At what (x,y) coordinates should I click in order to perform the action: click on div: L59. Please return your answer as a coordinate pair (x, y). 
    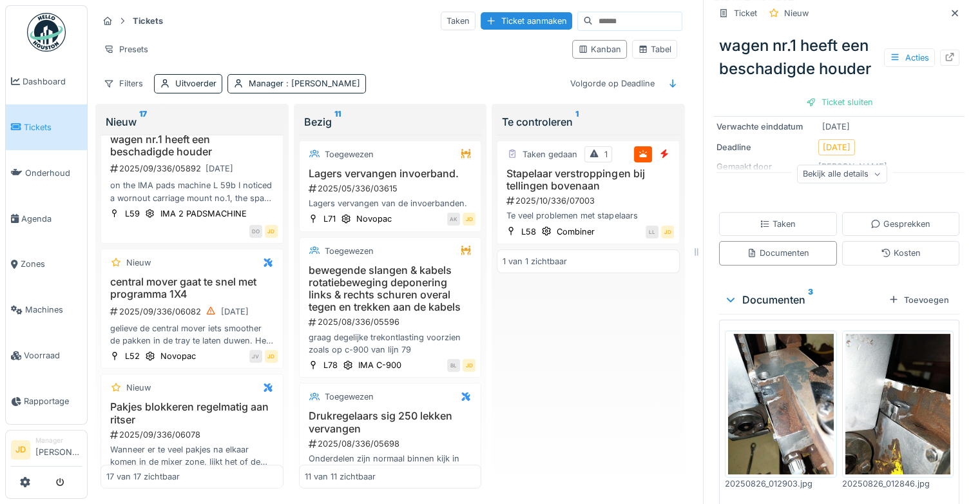
    Looking at the image, I should click on (132, 213).